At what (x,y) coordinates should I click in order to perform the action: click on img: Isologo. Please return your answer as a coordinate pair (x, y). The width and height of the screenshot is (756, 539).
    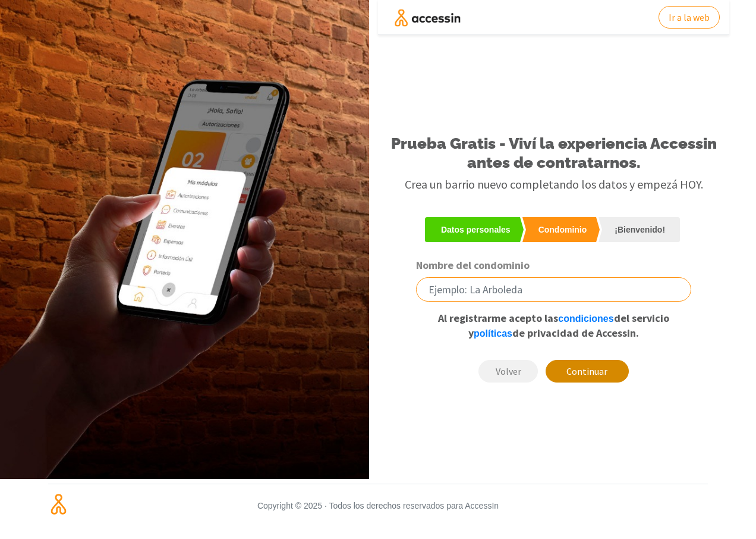
    Looking at the image, I should click on (58, 504).